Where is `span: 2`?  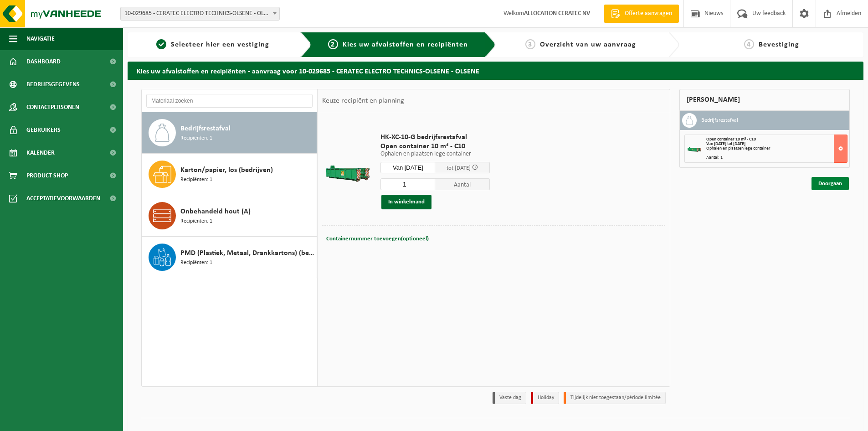
span: 2 is located at coordinates (333, 44).